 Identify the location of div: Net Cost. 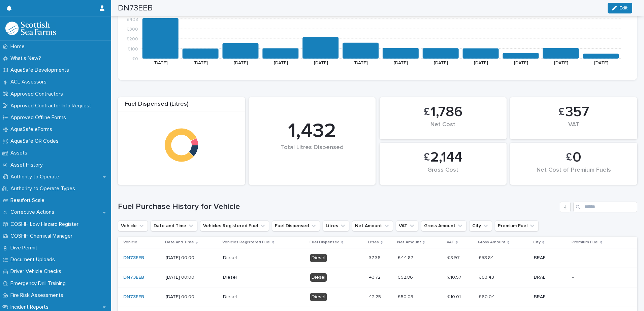
(443, 128).